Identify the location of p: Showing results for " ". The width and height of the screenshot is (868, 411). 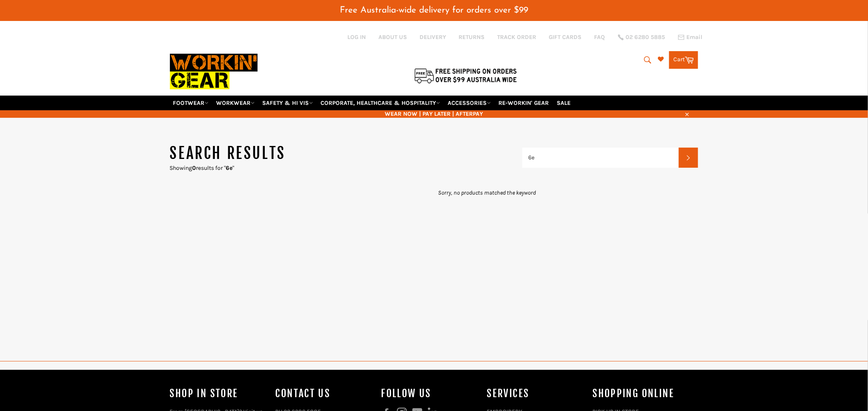
(346, 168).